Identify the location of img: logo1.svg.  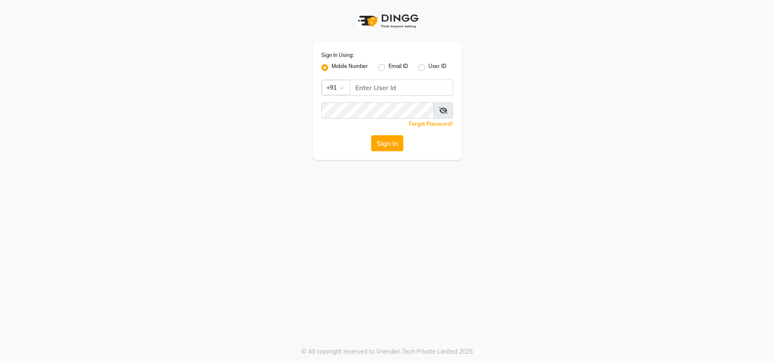
(387, 21).